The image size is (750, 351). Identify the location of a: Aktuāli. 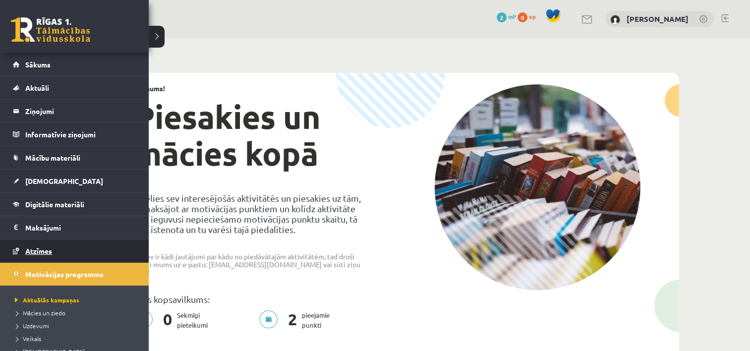
(74, 88).